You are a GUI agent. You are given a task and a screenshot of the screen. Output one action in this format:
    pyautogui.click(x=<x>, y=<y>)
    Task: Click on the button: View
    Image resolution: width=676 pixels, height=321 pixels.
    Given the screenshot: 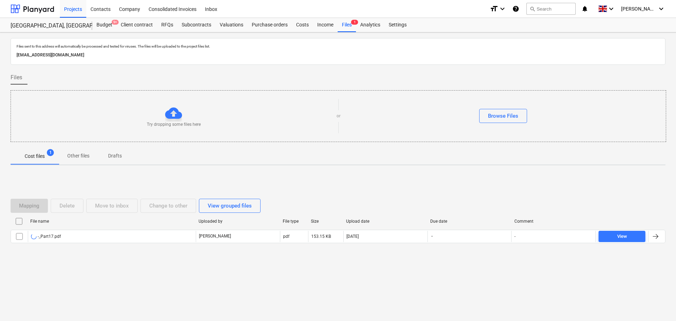 What is the action you would take?
    pyautogui.click(x=622, y=236)
    